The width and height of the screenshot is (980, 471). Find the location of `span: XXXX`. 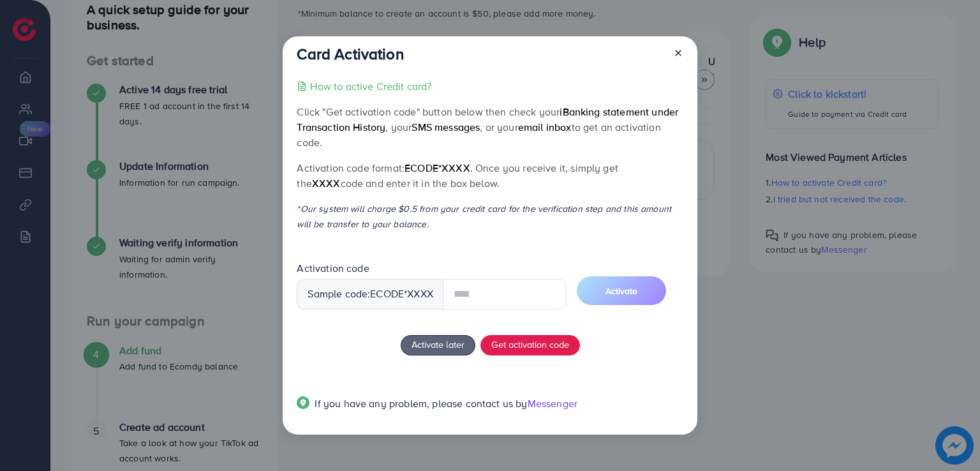

span: XXXX is located at coordinates (326, 183).